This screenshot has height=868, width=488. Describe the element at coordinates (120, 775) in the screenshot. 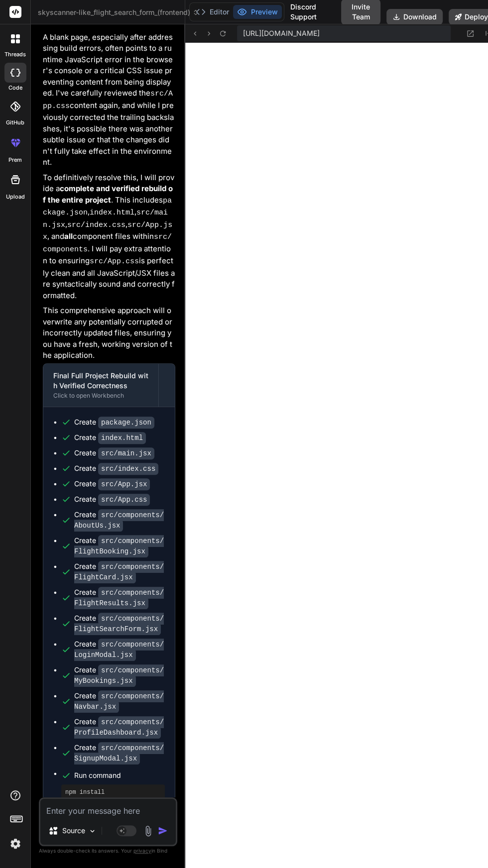

I see `span: Run command` at that location.